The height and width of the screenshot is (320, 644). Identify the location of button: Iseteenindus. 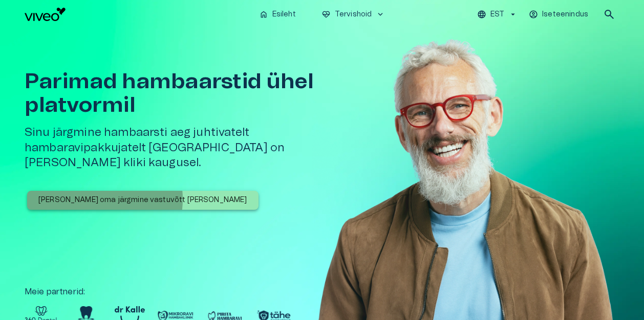
(559, 14).